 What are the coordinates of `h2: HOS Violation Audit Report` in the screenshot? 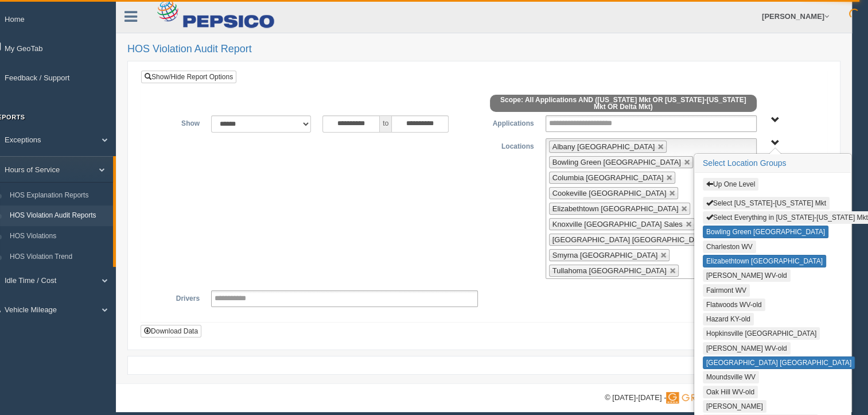 It's located at (484, 49).